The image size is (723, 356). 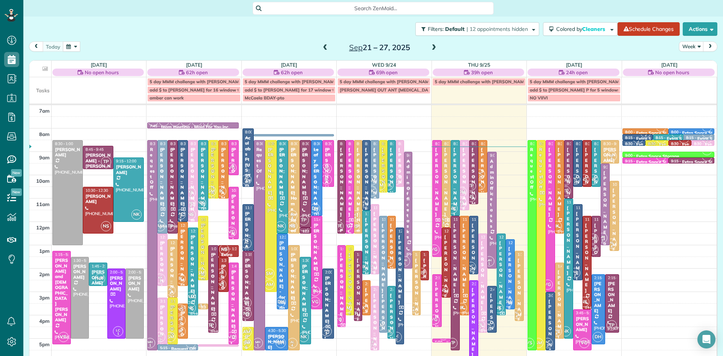 What do you see at coordinates (290, 237) in the screenshot?
I see `span: 12:30 - 3:45` at bounding box center [290, 237].